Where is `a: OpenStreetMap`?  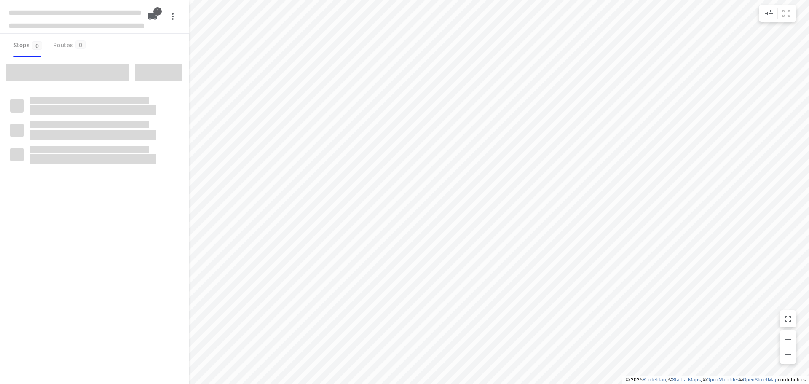
a: OpenStreetMap is located at coordinates (760, 379).